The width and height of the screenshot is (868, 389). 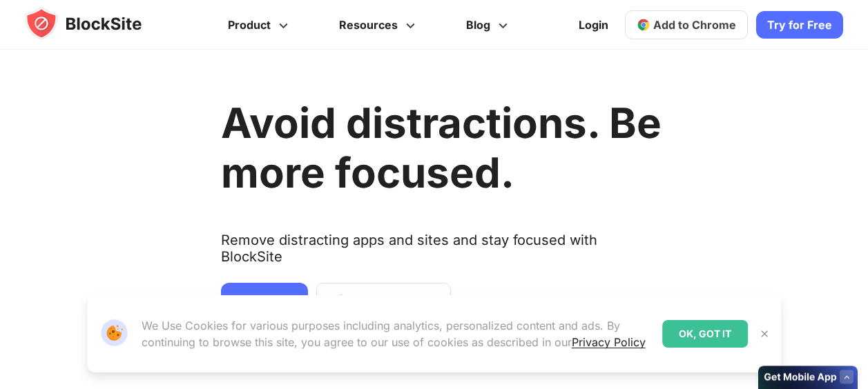 I want to click on img: chrome-icon.svg, so click(x=643, y=24).